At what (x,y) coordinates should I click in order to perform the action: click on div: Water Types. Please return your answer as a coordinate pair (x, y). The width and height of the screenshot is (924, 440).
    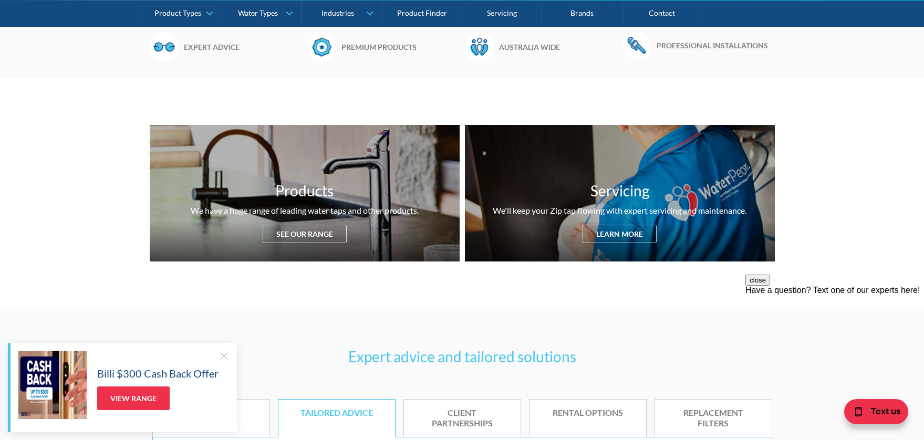
    Looking at the image, I should click on (258, 13).